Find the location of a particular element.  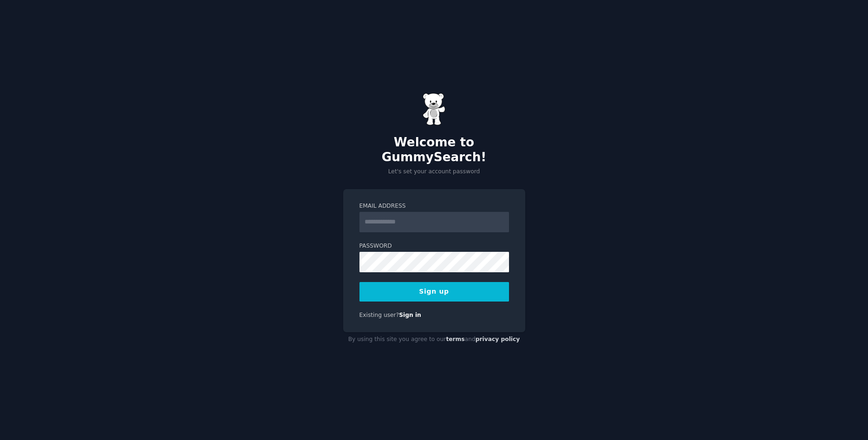

h2: Welcome to GummySearch! is located at coordinates (434, 149).